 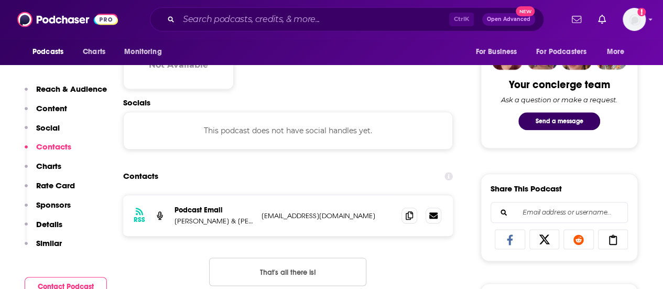 What do you see at coordinates (50, 190) in the screenshot?
I see `button: Rate Card` at bounding box center [50, 190].